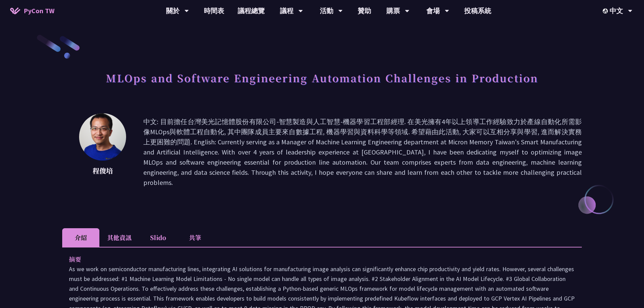 The height and width of the screenshot is (308, 644). Describe the element at coordinates (81, 237) in the screenshot. I see `li: 介紹` at that location.